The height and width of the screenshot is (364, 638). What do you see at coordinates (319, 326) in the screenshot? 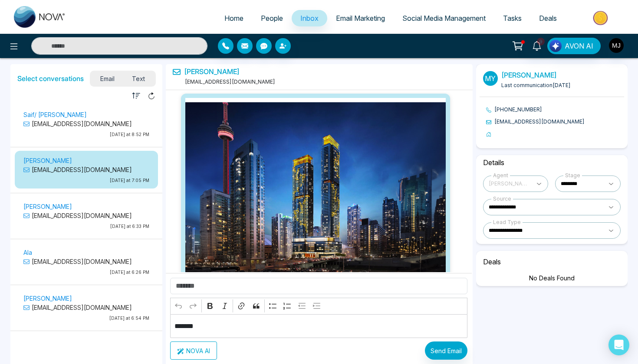
I see `div: Editor editing area: main` at bounding box center [319, 326].